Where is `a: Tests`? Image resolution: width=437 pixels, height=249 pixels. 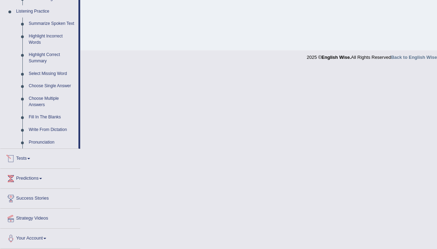
a: Tests is located at coordinates (40, 158).